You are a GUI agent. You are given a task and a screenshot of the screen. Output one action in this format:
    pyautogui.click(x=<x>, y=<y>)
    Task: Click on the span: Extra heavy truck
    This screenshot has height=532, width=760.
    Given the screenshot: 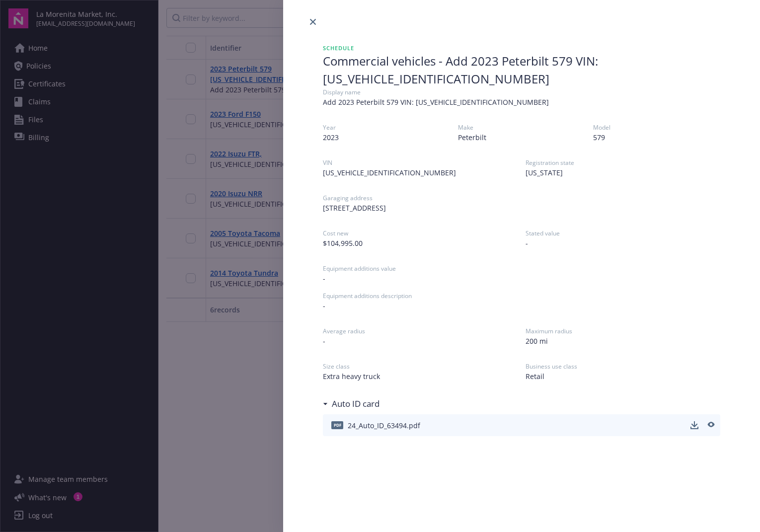 What is the action you would take?
    pyautogui.click(x=420, y=376)
    